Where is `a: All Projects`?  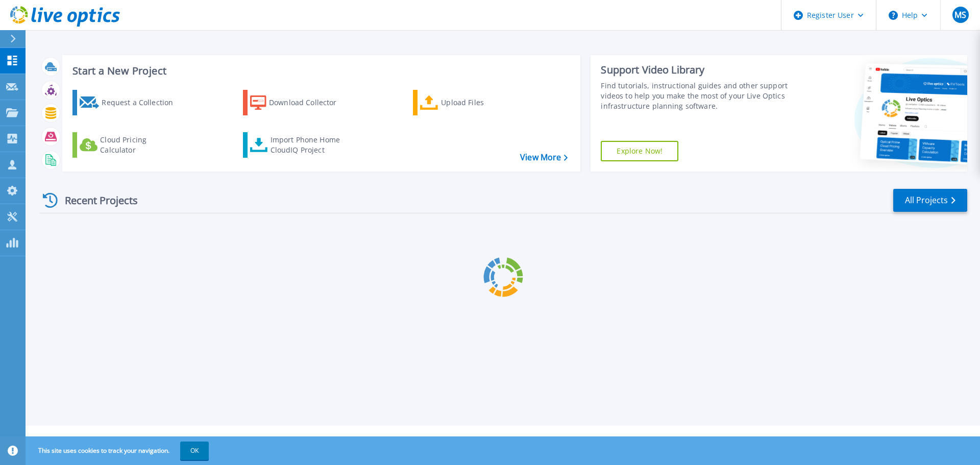 a: All Projects is located at coordinates (930, 201).